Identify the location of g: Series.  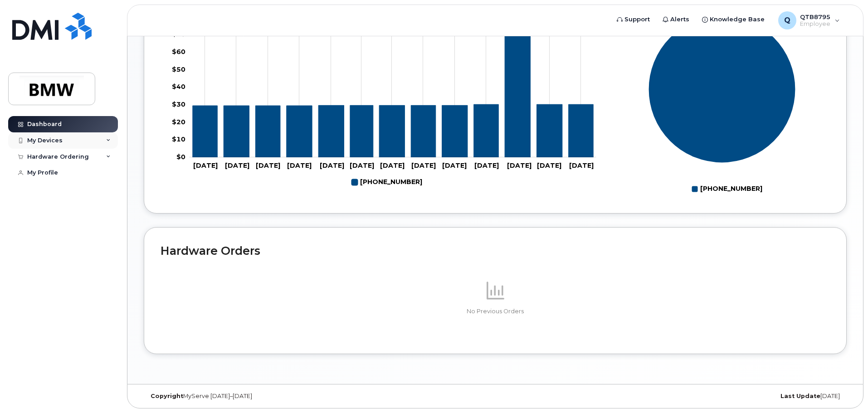
(722, 89).